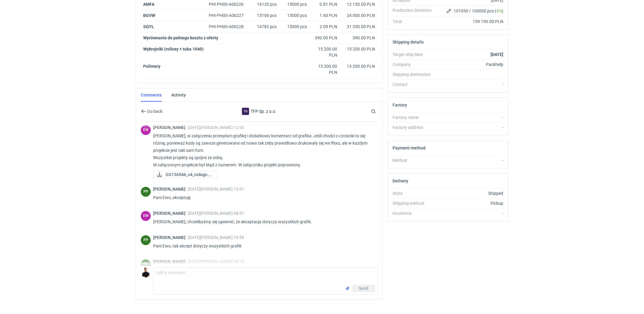  I want to click on div: 2.09 PLN, so click(324, 26).